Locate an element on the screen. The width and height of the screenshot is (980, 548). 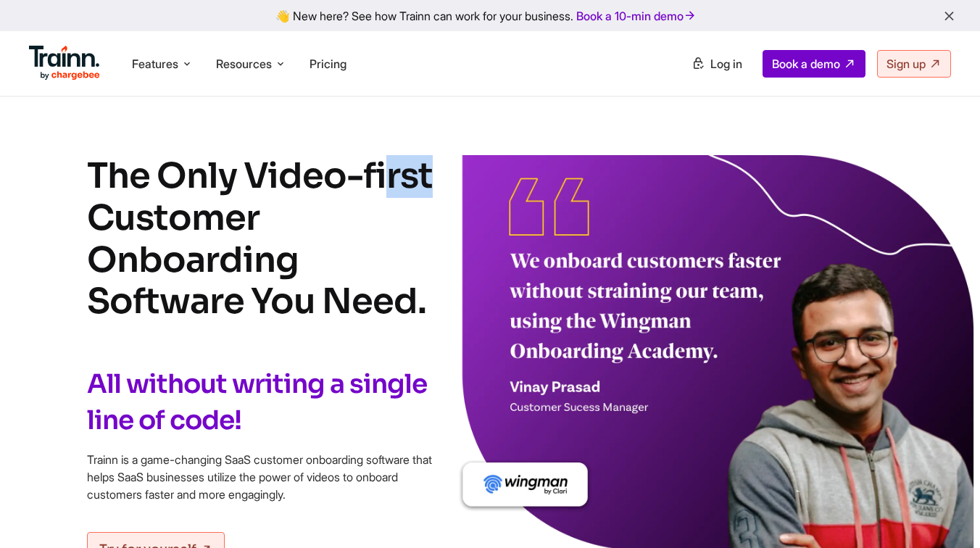
span: Pricing is located at coordinates (327, 63).